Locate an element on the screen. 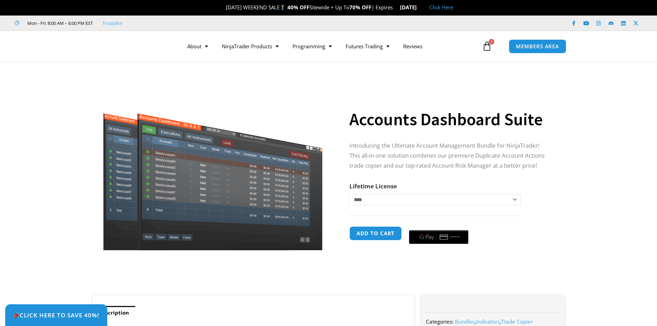 Image resolution: width=657 pixels, height=326 pixels. nav: Menu is located at coordinates (330, 46).